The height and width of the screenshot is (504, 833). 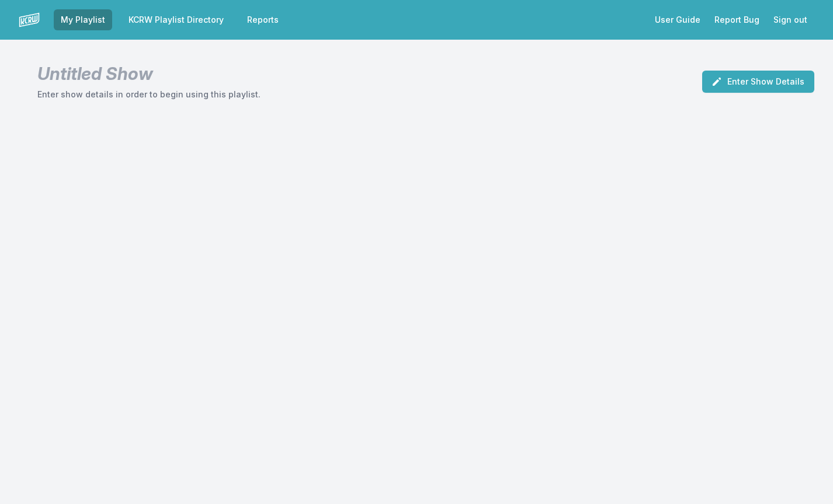 I want to click on button: Sign out, so click(x=790, y=20).